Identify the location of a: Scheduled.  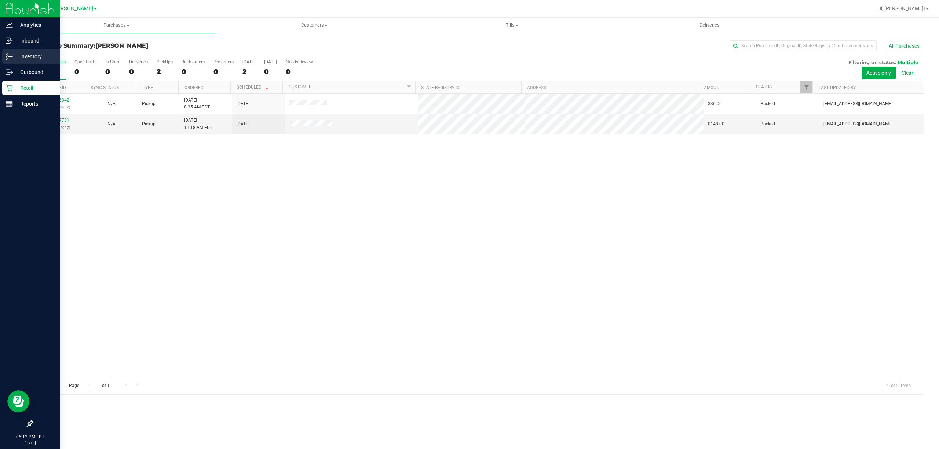
(253, 87).